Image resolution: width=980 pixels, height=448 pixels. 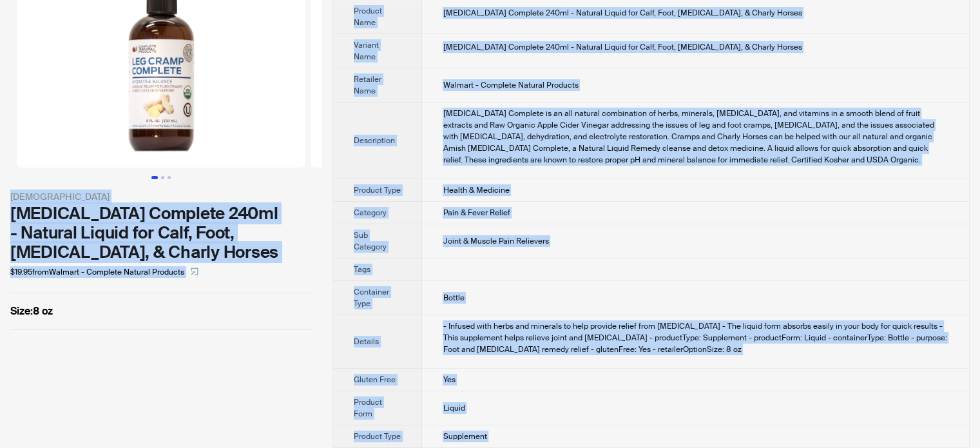 What do you see at coordinates (366, 51) in the screenshot?
I see `span: Variant Name` at bounding box center [366, 51].